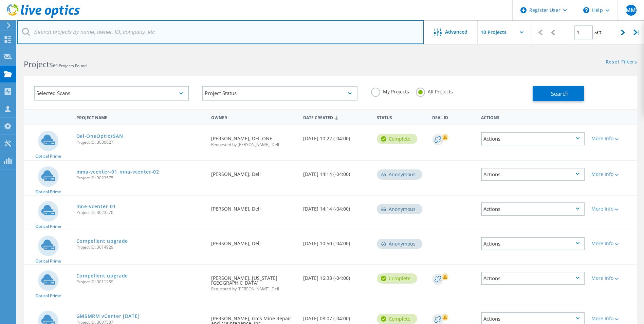 The width and height of the screenshot is (644, 324). I want to click on span: 69 Projects Found, so click(70, 65).